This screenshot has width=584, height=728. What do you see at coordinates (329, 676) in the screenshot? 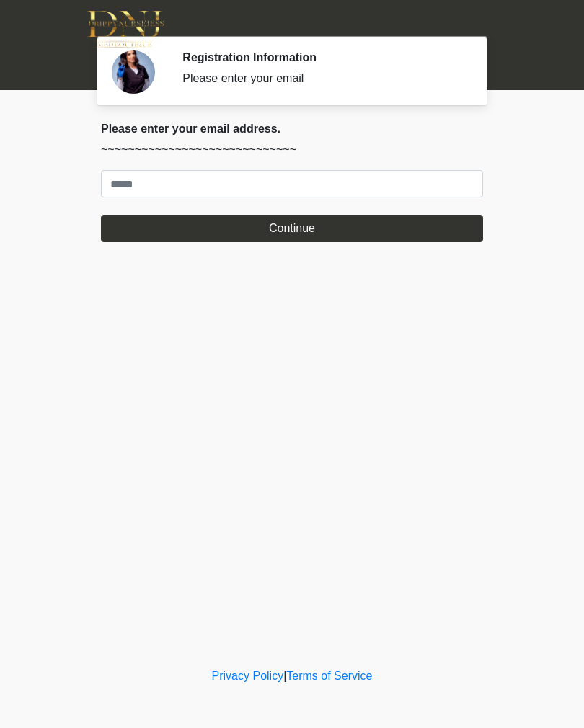
I see `a: Terms of Service` at bounding box center [329, 676].